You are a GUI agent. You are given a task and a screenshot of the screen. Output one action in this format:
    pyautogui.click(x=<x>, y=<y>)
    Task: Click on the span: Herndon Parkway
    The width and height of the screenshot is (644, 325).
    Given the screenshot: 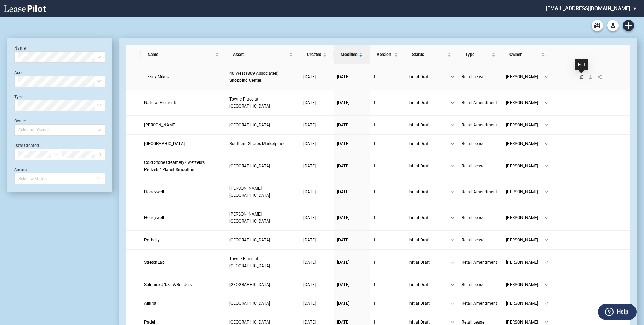 What is the action you would take?
    pyautogui.click(x=250, y=217)
    